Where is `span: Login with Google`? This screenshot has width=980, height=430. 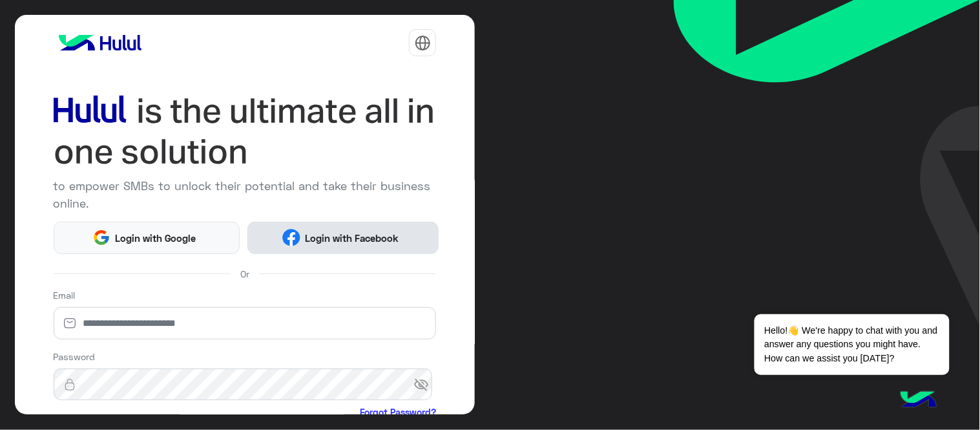
span: Login with Google is located at coordinates (156, 238).